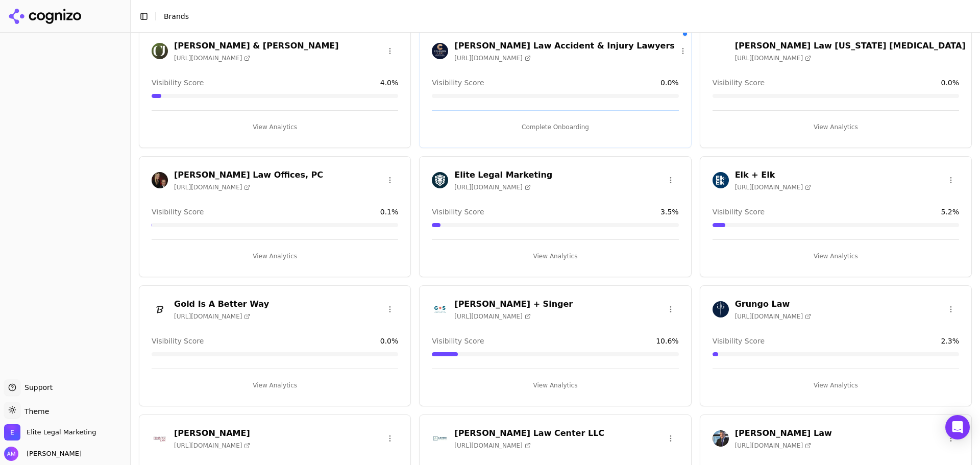 This screenshot has height=465, width=980. I want to click on img: Herman Law, so click(160, 439).